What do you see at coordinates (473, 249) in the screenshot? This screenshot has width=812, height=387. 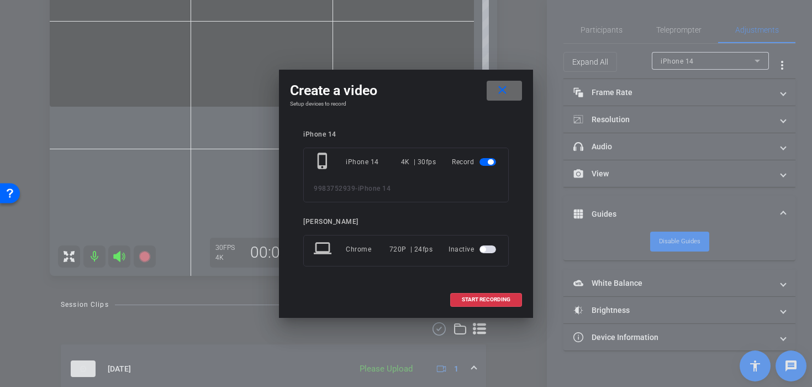 I see `div: Inactive` at bounding box center [473, 249].